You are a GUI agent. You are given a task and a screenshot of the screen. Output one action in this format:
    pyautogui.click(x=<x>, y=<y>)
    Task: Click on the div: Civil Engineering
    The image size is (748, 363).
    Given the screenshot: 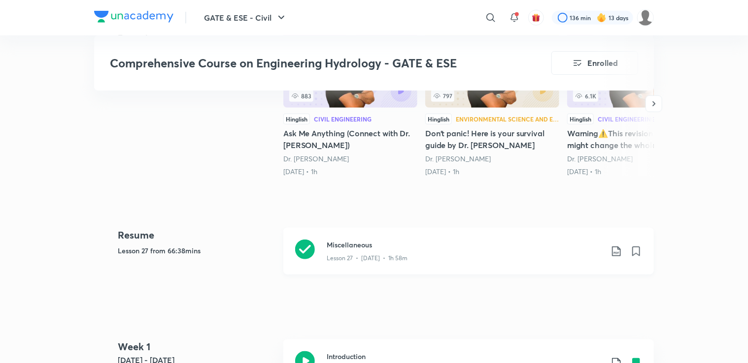 What is the action you would take?
    pyautogui.click(x=342, y=119)
    